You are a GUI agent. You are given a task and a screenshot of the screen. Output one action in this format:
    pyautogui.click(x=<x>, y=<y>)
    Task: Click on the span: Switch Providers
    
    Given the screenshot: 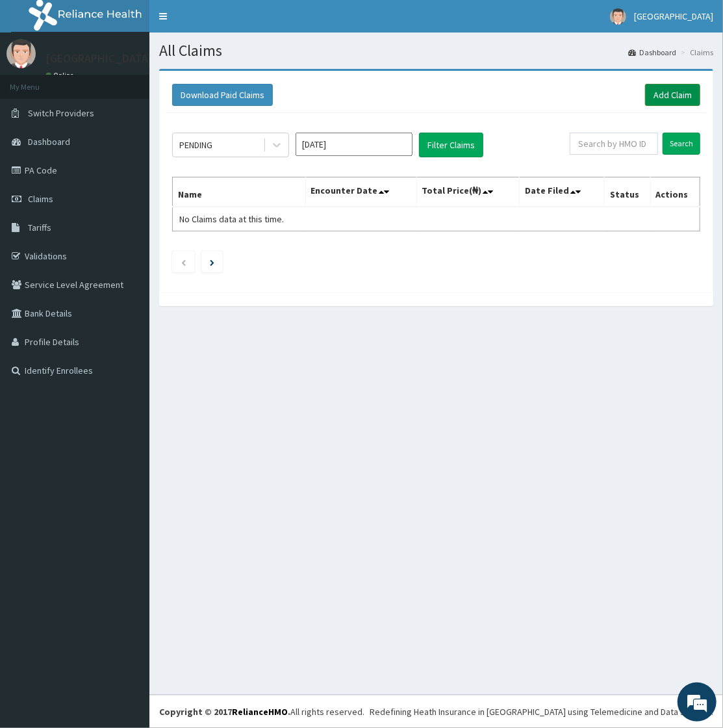 What is the action you would take?
    pyautogui.click(x=61, y=113)
    